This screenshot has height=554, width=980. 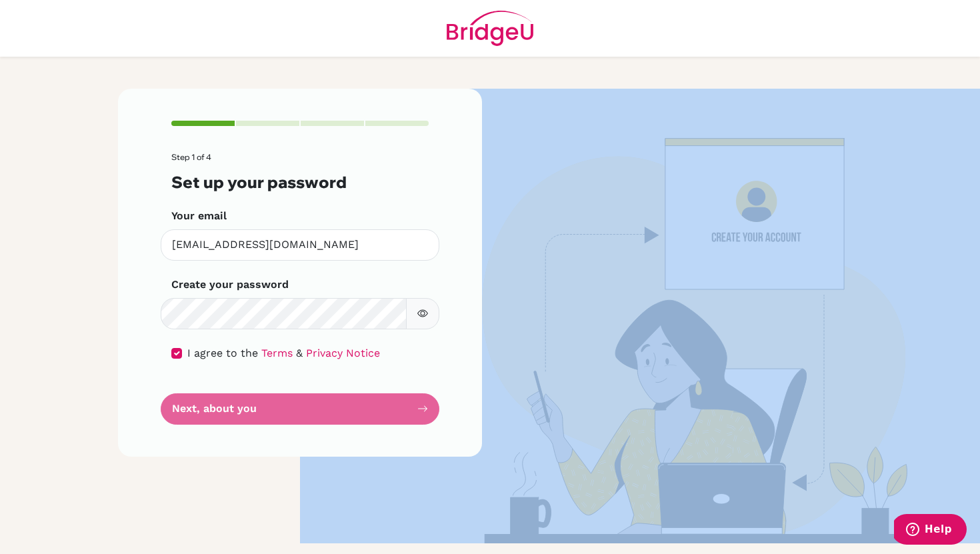 What do you see at coordinates (199, 216) in the screenshot?
I see `label: Your email` at bounding box center [199, 216].